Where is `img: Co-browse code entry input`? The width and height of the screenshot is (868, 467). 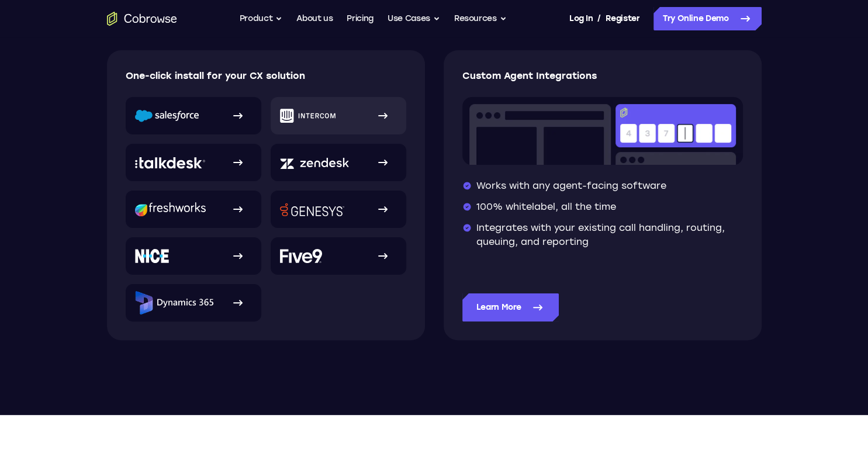 img: Co-browse code entry input is located at coordinates (603, 131).